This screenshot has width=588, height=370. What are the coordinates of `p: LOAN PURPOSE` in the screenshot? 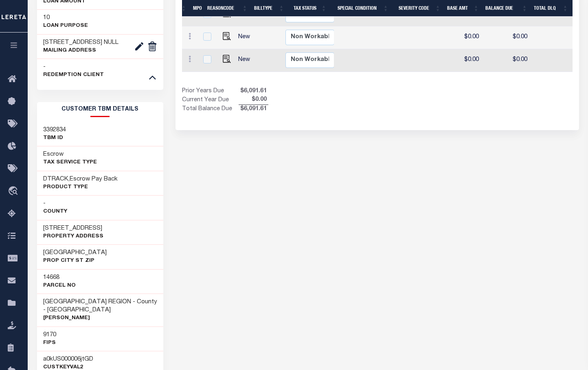 It's located at (66, 26).